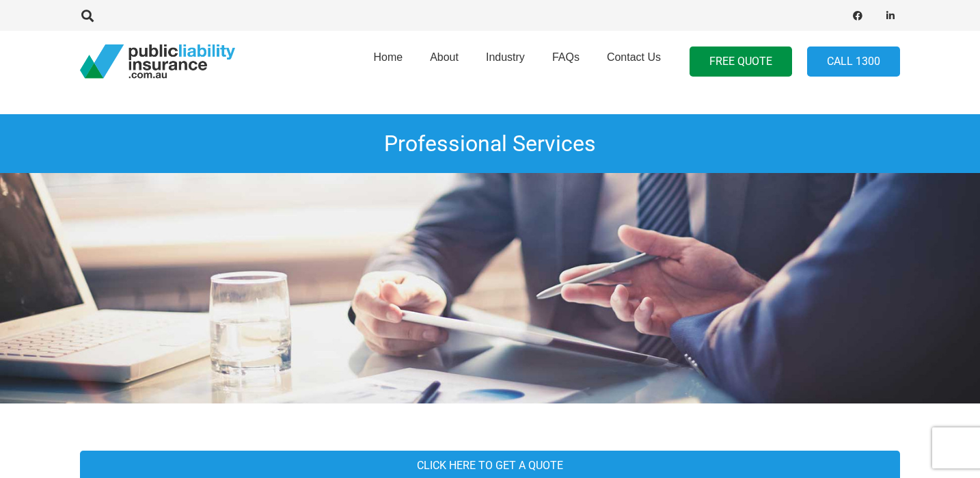 Image resolution: width=980 pixels, height=478 pixels. What do you see at coordinates (444, 61) in the screenshot?
I see `a: About` at bounding box center [444, 61].